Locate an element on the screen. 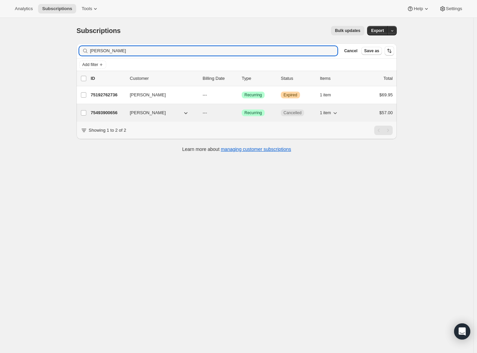 The width and height of the screenshot is (477, 353). span: Add filter is located at coordinates (90, 65).